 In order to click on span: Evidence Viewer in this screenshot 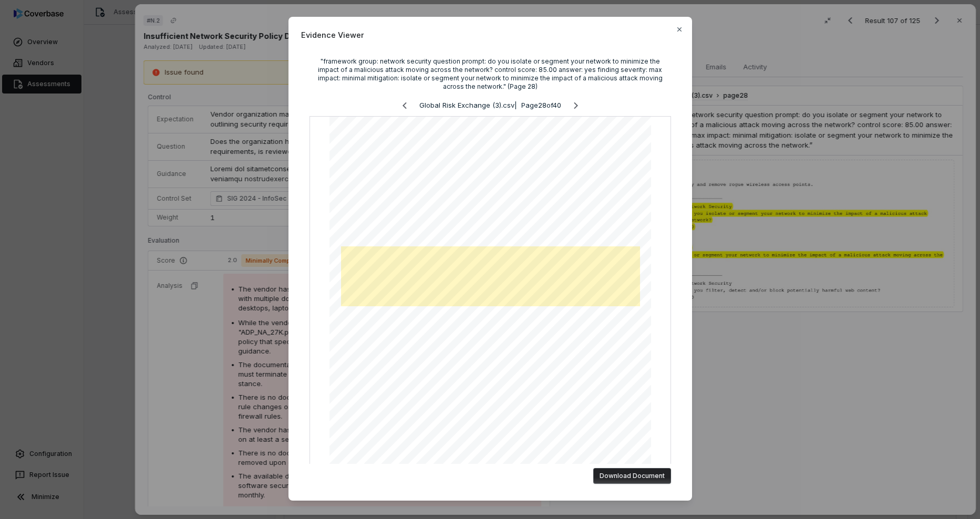, I will do `click(490, 35)`.